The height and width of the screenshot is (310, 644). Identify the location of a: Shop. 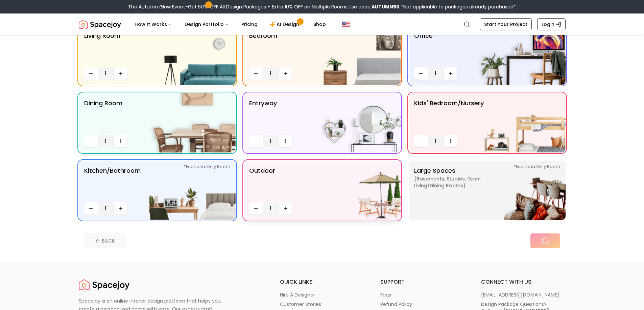
(319, 24).